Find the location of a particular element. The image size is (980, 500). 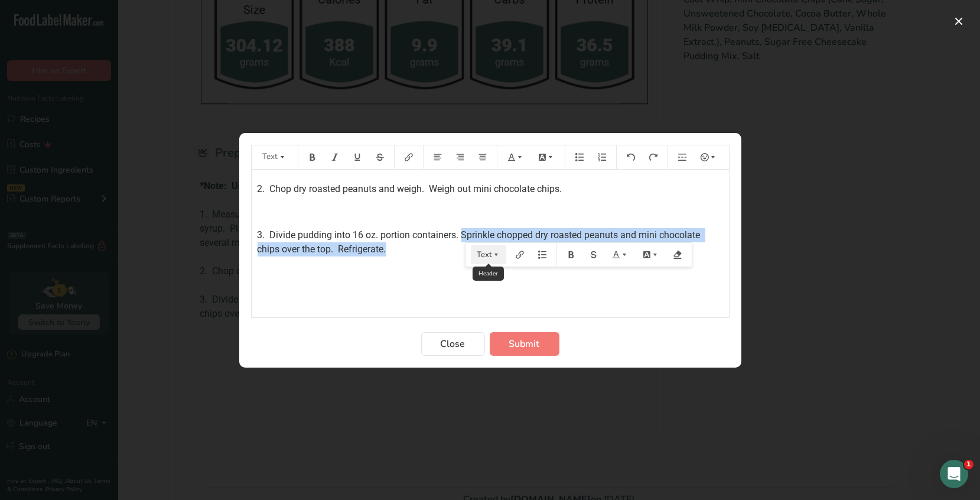

span: 1 is located at coordinates (969, 464).